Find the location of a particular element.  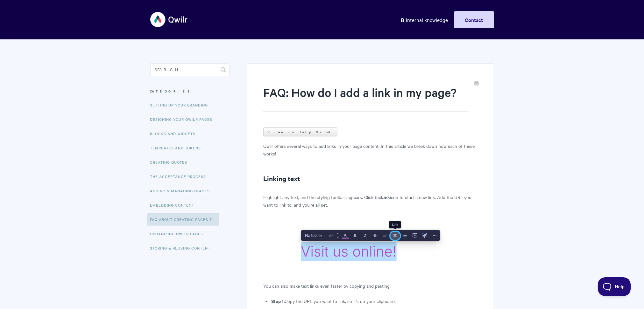

a: View in Help Scout is located at coordinates (300, 132).